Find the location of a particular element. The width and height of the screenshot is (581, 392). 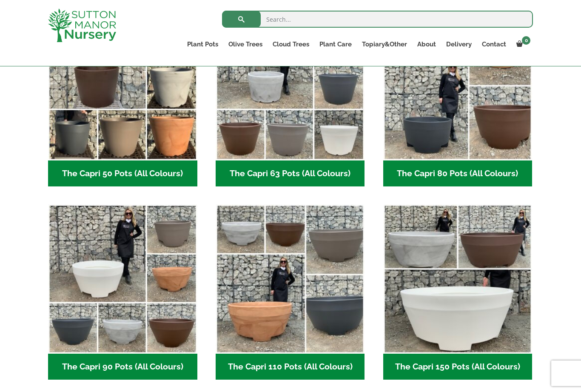

a: 0 is located at coordinates (522, 44).